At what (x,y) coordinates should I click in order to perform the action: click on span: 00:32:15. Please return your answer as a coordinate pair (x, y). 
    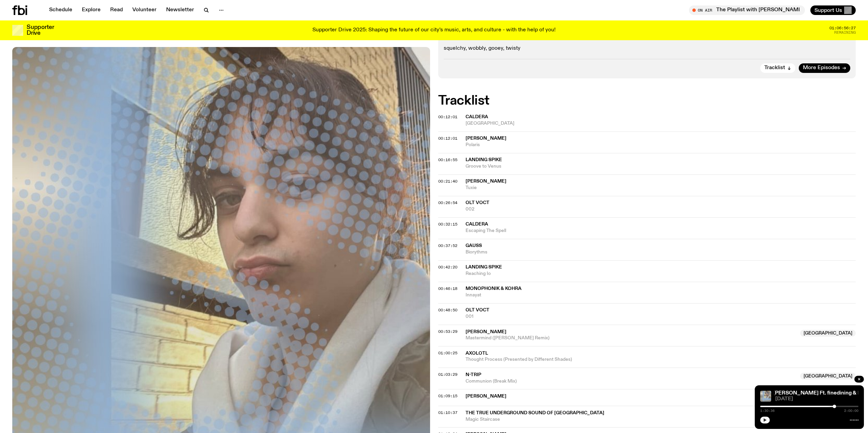
    Looking at the image, I should click on (448, 225).